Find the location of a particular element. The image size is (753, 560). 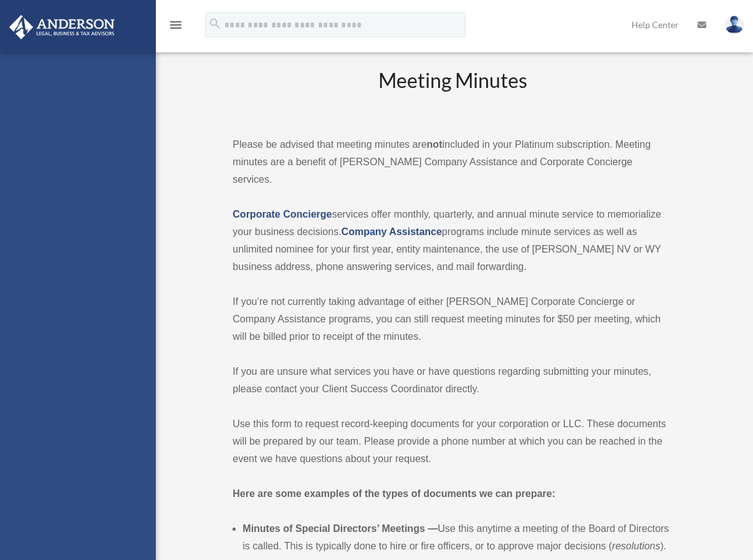

i: search is located at coordinates (215, 23).